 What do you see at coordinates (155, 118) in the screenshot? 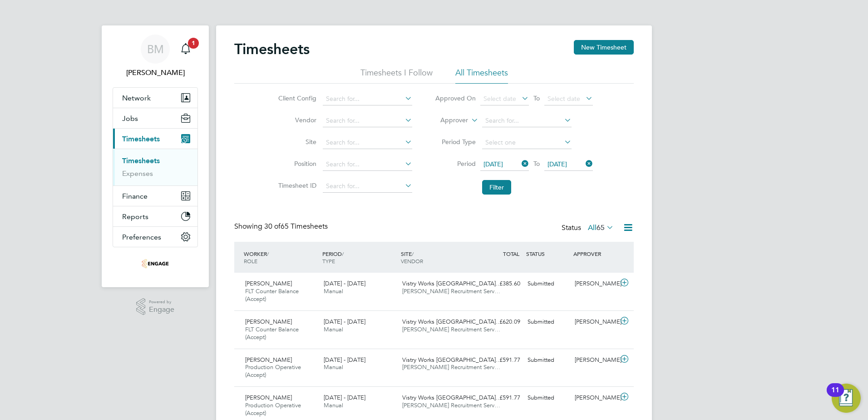
I see `button: Jobs` at bounding box center [155, 118].